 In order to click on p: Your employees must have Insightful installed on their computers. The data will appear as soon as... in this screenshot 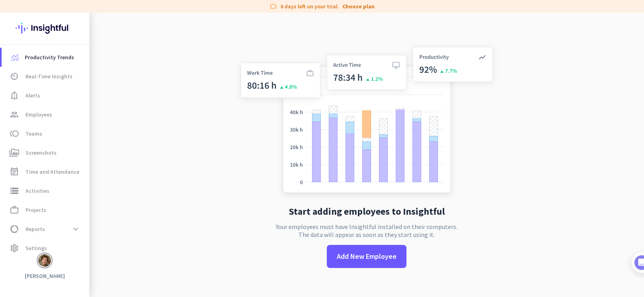, I will do `click(367, 231)`.